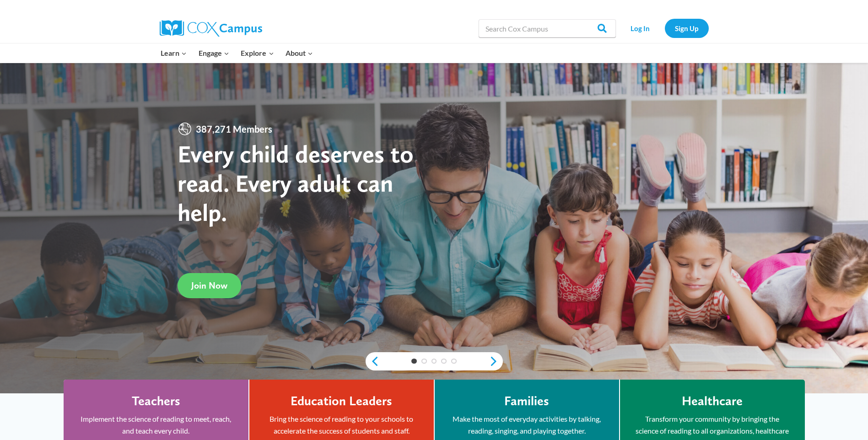 The image size is (868, 440). What do you see at coordinates (209, 286) in the screenshot?
I see `a: Join Now` at bounding box center [209, 286].